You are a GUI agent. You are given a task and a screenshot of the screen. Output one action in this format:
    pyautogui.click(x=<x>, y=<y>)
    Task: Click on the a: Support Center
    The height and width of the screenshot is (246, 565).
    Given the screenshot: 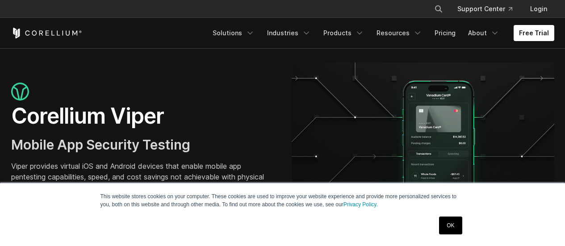 What is the action you would take?
    pyautogui.click(x=485, y=9)
    